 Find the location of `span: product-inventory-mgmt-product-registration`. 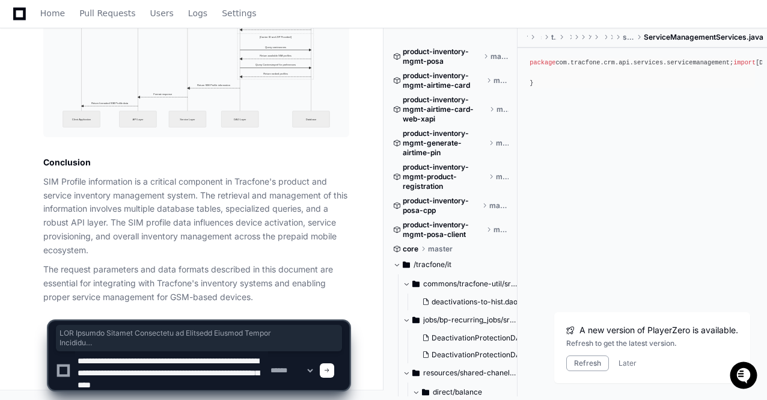

span: product-inventory-mgmt-product-registration is located at coordinates (444, 177).